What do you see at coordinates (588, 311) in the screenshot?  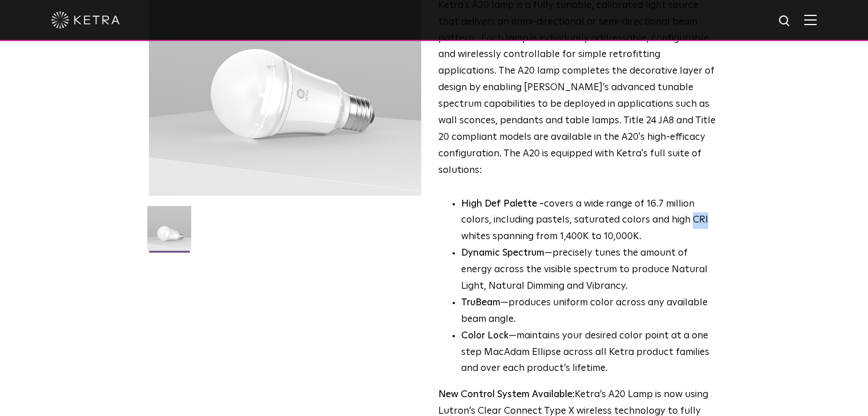 I see `li: —produces uniform color across any available beam angle.` at bounding box center [588, 311].